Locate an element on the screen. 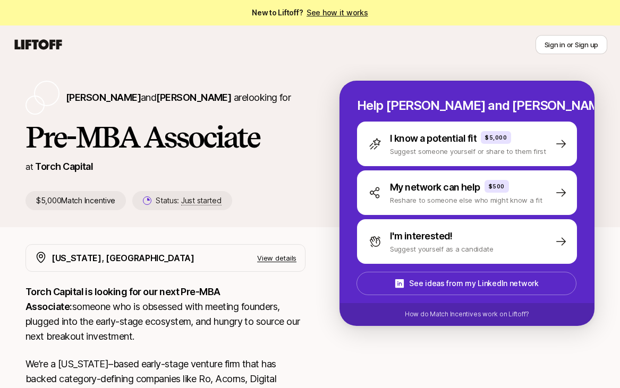 The height and width of the screenshot is (388, 620). p: I know a potential fit is located at coordinates (433, 139).